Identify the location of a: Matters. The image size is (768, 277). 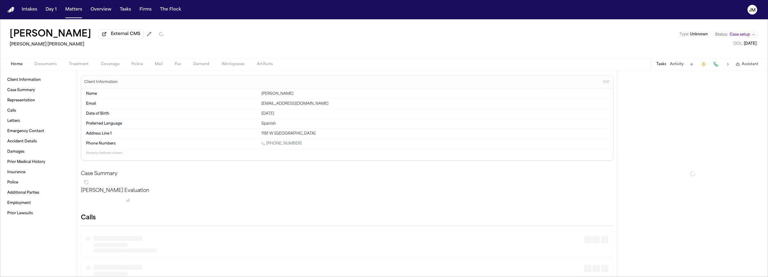
(74, 10).